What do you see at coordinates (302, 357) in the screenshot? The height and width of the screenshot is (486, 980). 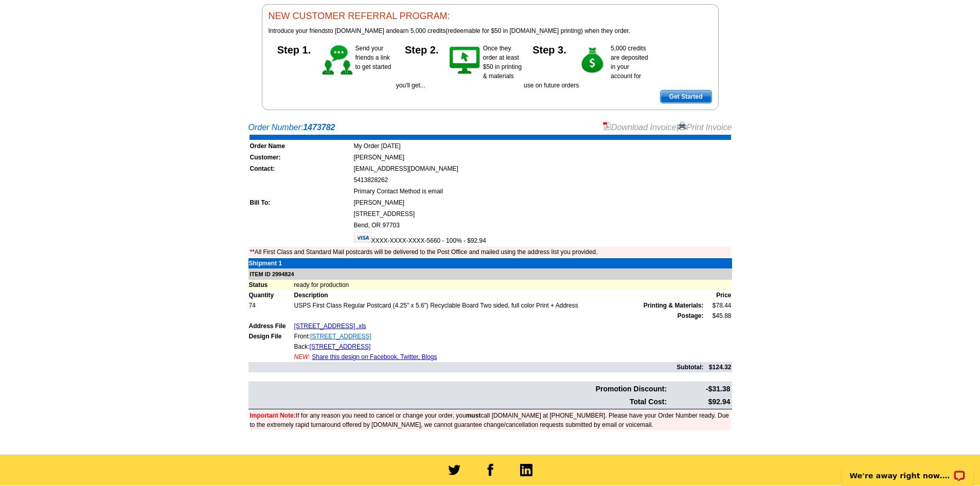 I see `span: NEW:` at bounding box center [302, 357].